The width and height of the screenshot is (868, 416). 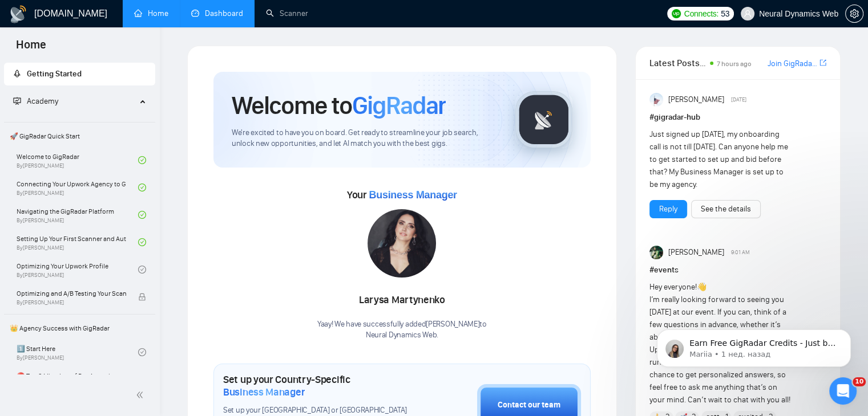 What do you see at coordinates (726, 209) in the screenshot?
I see `button: See the details` at bounding box center [726, 209].